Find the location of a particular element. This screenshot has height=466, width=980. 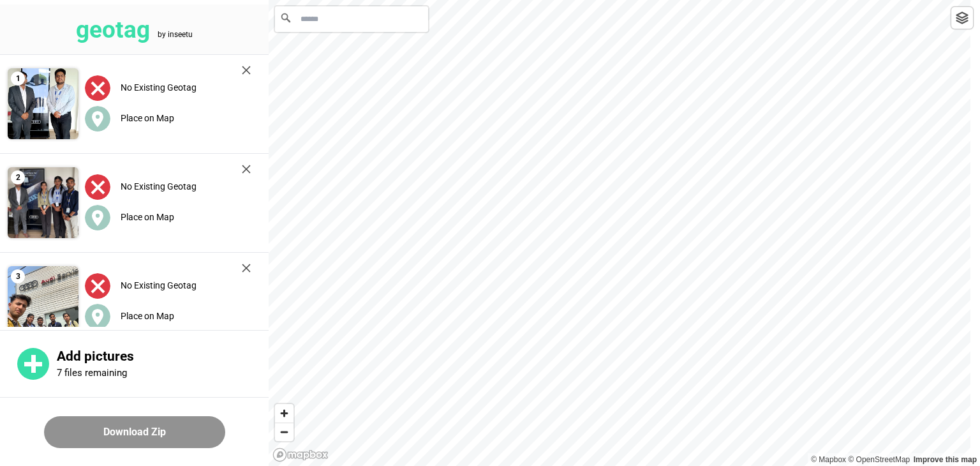

span: 2 is located at coordinates (18, 178).